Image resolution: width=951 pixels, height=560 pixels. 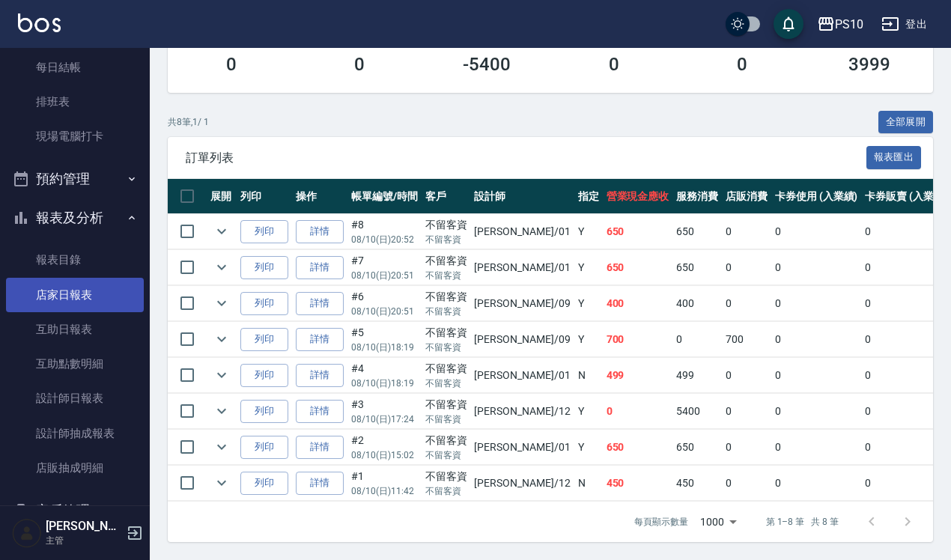 I want to click on a: 互助日報表, so click(x=75, y=329).